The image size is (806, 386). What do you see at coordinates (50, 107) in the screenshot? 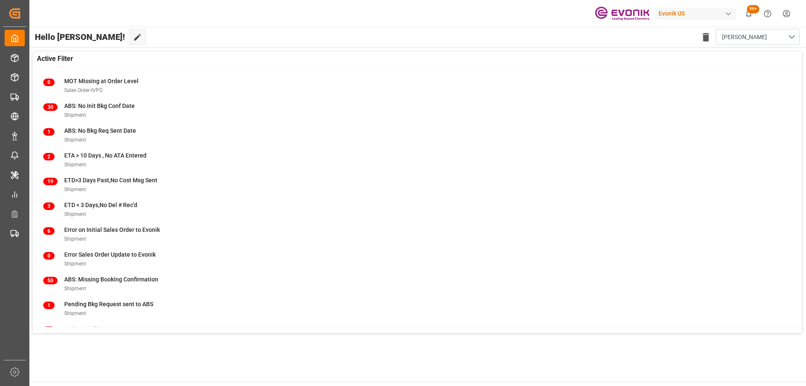
I see `span: 30` at bounding box center [50, 107].